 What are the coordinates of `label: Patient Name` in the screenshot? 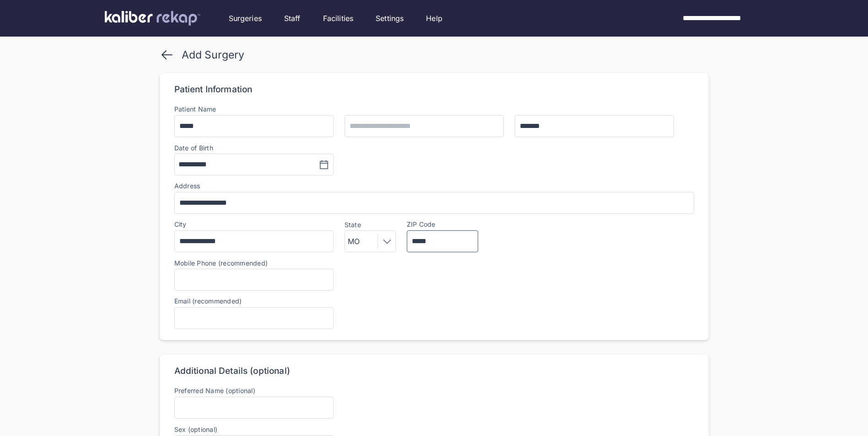 It's located at (196, 109).